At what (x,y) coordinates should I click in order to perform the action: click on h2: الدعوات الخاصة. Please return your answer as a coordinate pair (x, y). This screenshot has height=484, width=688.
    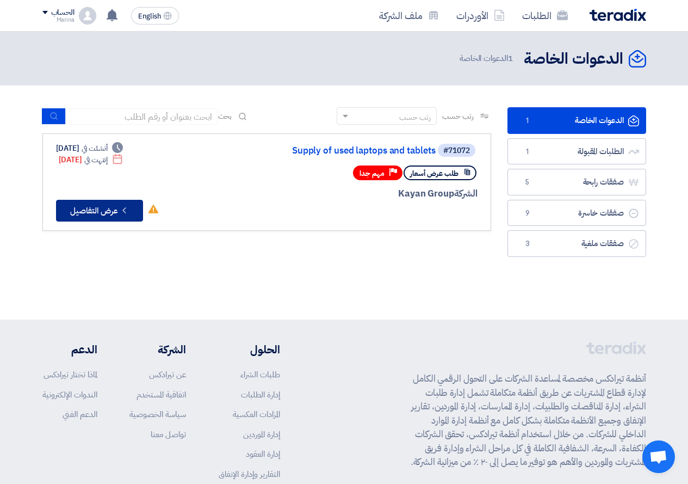
    Looking at the image, I should click on (573, 59).